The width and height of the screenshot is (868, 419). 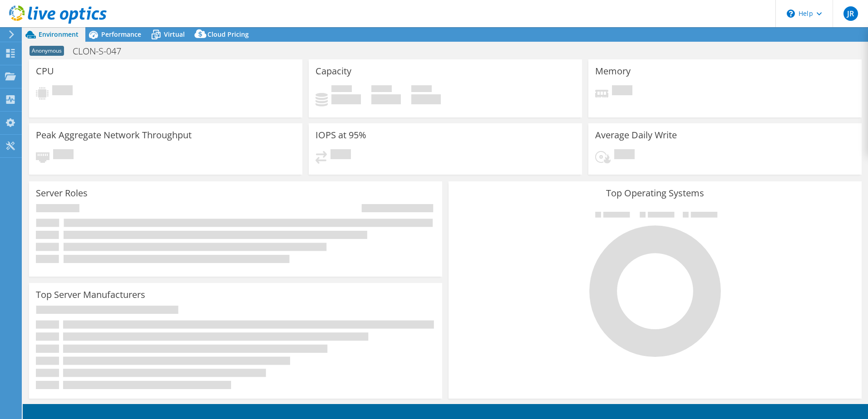 I want to click on span: JR, so click(x=851, y=13).